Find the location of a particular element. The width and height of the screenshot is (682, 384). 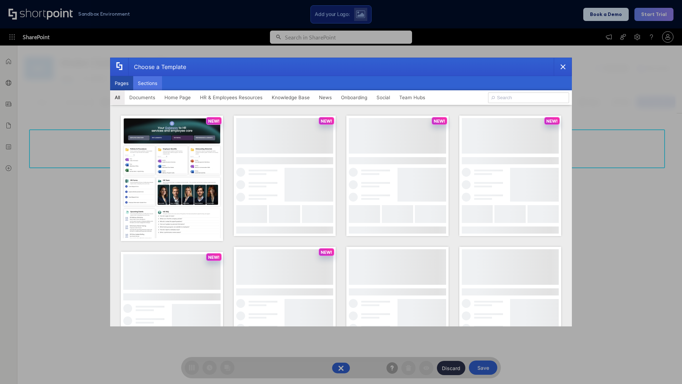

button: Documents is located at coordinates (142, 97).